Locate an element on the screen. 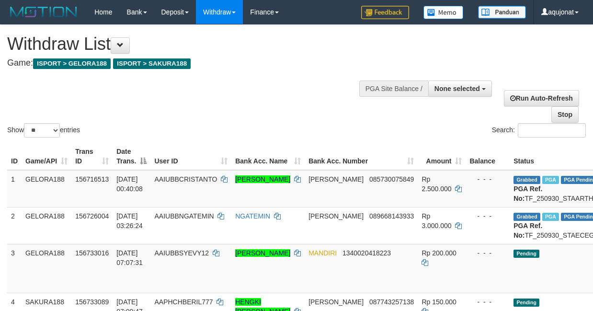 This screenshot has height=311, width=593. span: Copy 087743257138 to clipboard is located at coordinates (391, 302).